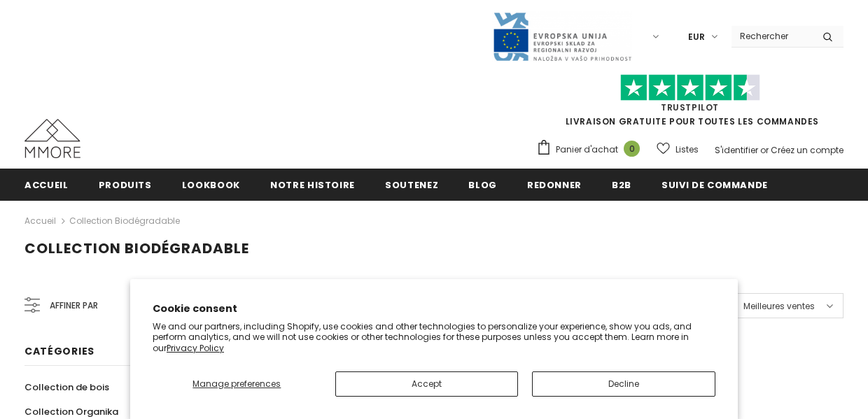  Describe the element at coordinates (66, 386) in the screenshot. I see `a: Collection de bois` at that location.